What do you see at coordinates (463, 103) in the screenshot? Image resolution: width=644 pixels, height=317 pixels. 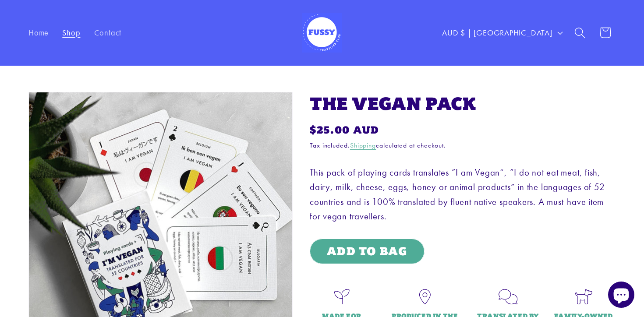 I see `h1: THE VEGAN PACK` at bounding box center [463, 103].